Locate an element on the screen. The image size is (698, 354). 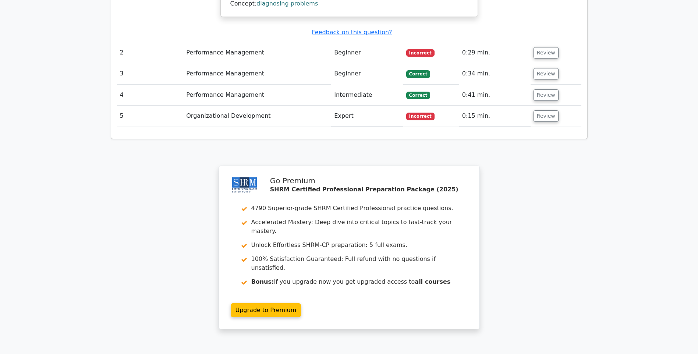
td: Intermediate is located at coordinates (367, 95).